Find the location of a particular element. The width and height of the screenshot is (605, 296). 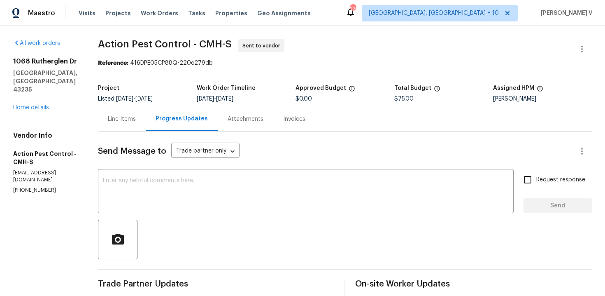

h5: Project is located at coordinates (109, 88).